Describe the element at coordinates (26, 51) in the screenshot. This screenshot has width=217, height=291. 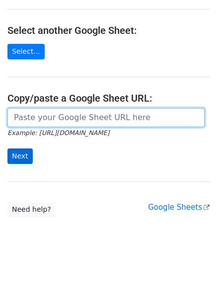
I see `a: Select...` at that location.